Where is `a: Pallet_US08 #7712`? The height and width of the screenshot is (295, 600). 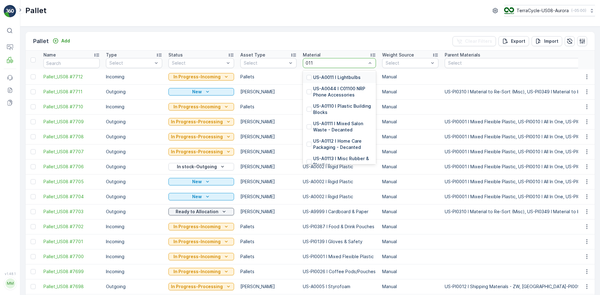 a: Pallet_US08 #7712 is located at coordinates (72, 77).